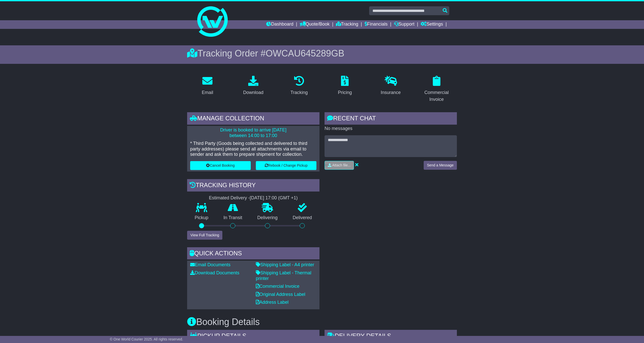 The image size is (644, 343). Describe the element at coordinates (305, 53) in the screenshot. I see `span: OWCAU645289GB` at that location.